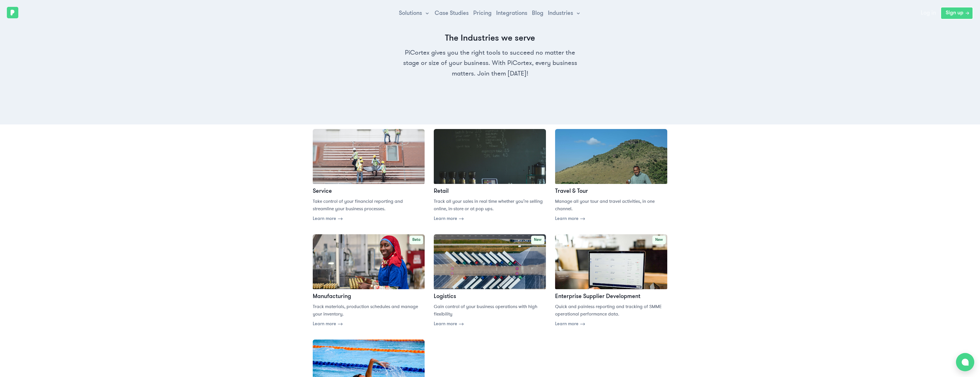 The height and width of the screenshot is (377, 980). Describe the element at coordinates (561, 14) in the screenshot. I see `span: Industries` at that location.